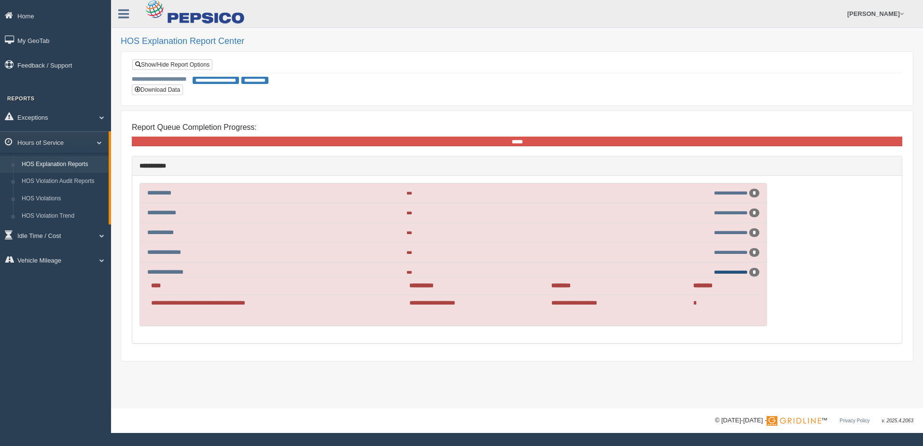 This screenshot has height=446, width=923. Describe the element at coordinates (63, 216) in the screenshot. I see `a: HOS Violation Trend` at that location.